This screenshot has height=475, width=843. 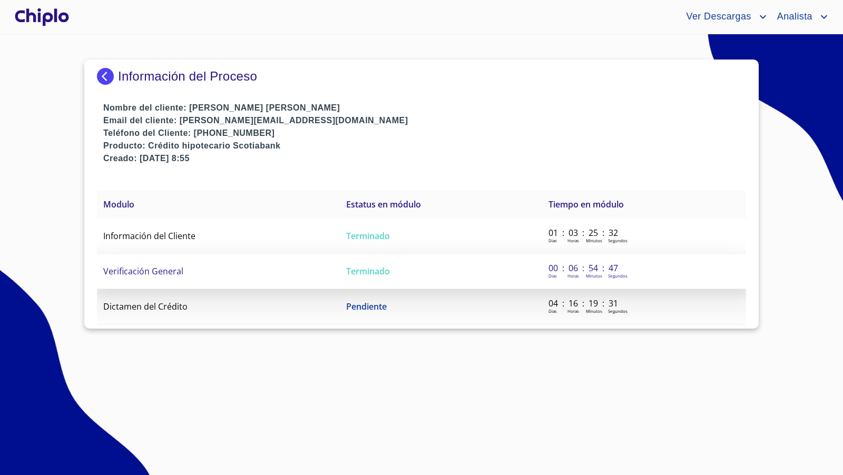 What do you see at coordinates (793, 17) in the screenshot?
I see `span: Analista` at bounding box center [793, 17].